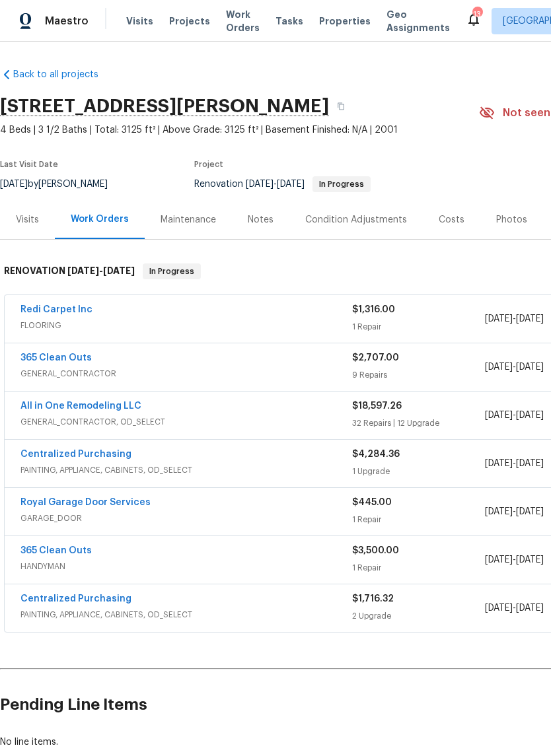 The image size is (551, 756). I want to click on span: GENERAL_CONTRACTOR, so click(187, 373).